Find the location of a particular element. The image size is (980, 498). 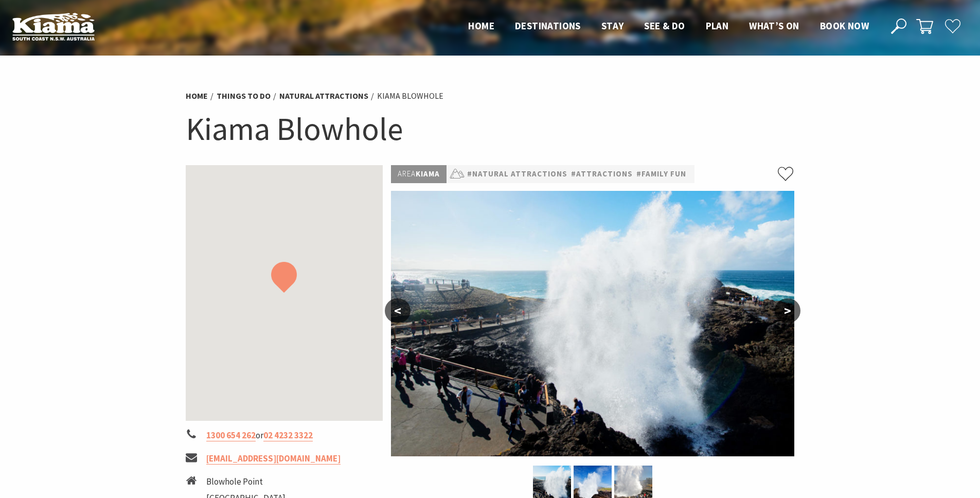

a: #Family Fun is located at coordinates (661, 174).